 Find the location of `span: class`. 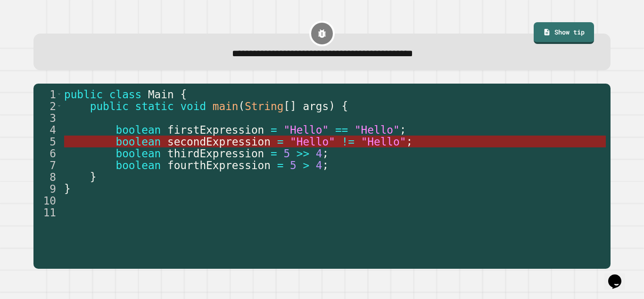

span: class is located at coordinates (125, 94).